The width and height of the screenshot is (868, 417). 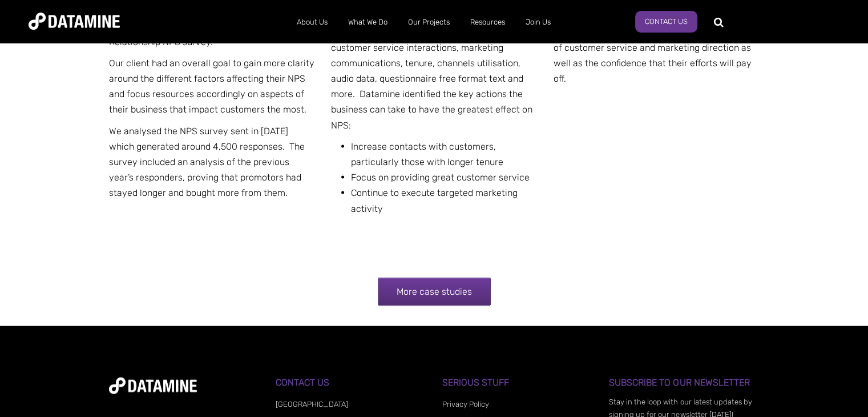 What do you see at coordinates (153, 386) in the screenshot?
I see `img: datamine-logo-white` at bounding box center [153, 386].